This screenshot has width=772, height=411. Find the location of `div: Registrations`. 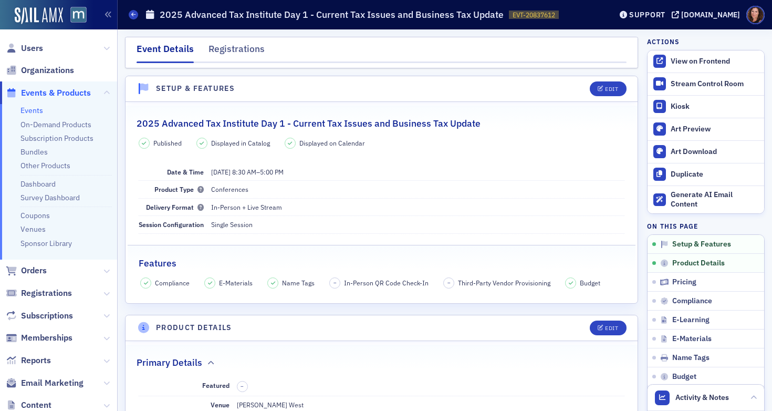

div: Registrations is located at coordinates (236, 51).